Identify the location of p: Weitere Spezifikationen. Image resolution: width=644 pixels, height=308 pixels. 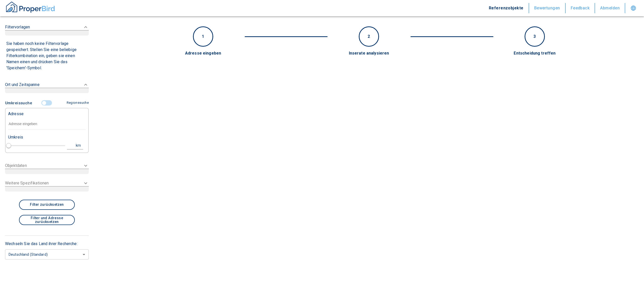
(27, 183).